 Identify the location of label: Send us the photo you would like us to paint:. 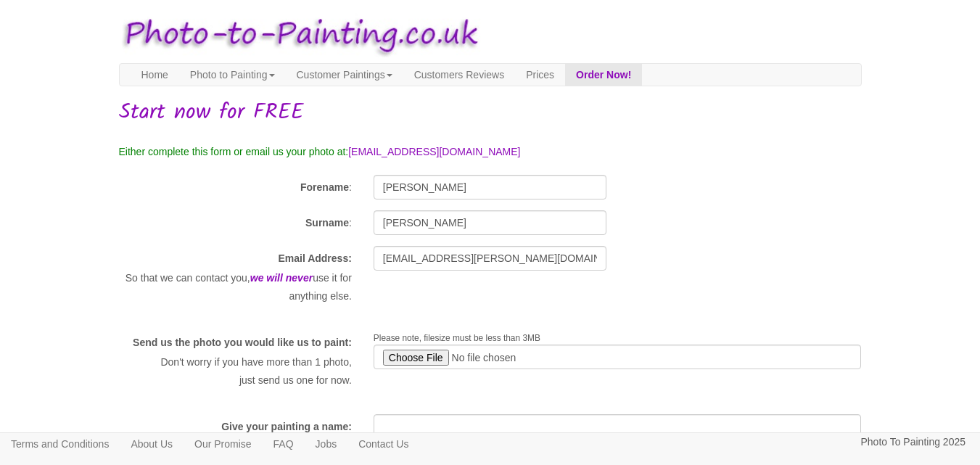
(243, 343).